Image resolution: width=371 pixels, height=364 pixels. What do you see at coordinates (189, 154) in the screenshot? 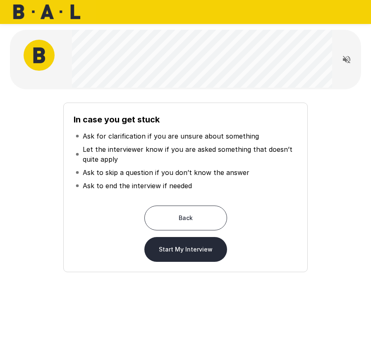
I see `p: Let the interviewer know if you are asked something that doesn’t quite apply` at bounding box center [189, 154].